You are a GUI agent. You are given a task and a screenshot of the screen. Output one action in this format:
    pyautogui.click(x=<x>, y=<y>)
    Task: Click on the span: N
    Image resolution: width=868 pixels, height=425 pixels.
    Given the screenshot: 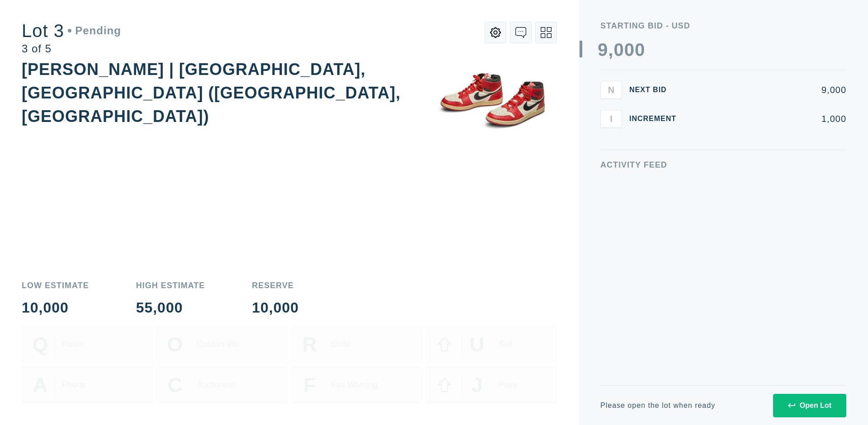 What is the action you would take?
    pyautogui.click(x=611, y=89)
    